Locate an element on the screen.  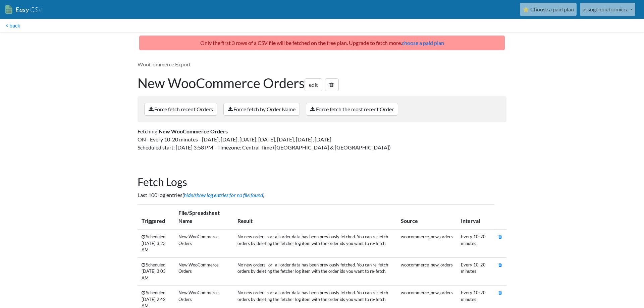
a: Force fetch recent Orders is located at coordinates (181, 109).